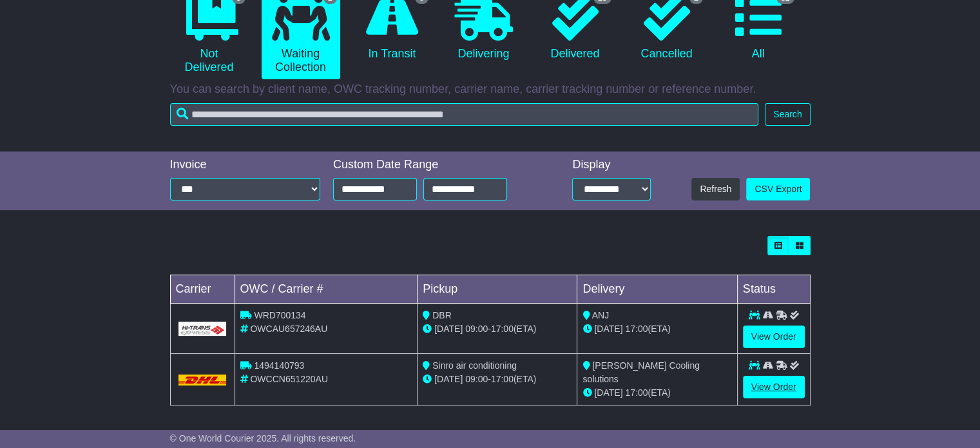  Describe the element at coordinates (773, 289) in the screenshot. I see `td: Status` at that location.